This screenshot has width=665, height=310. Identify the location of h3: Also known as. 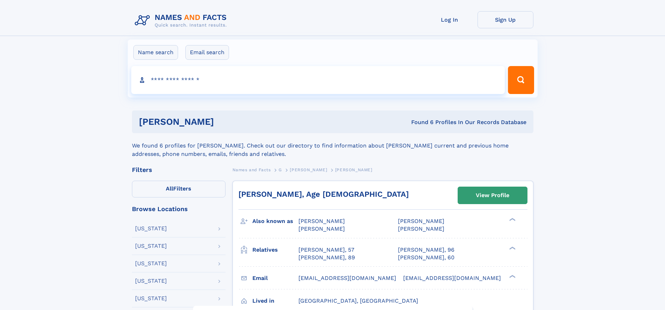
(275, 221).